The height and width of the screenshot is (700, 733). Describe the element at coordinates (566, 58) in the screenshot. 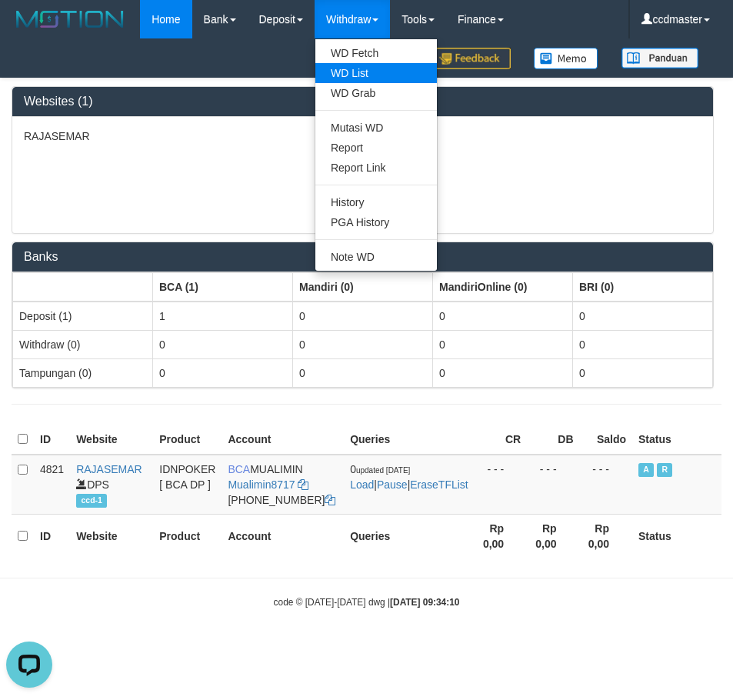

I see `img: Button%20Memo.svg` at that location.